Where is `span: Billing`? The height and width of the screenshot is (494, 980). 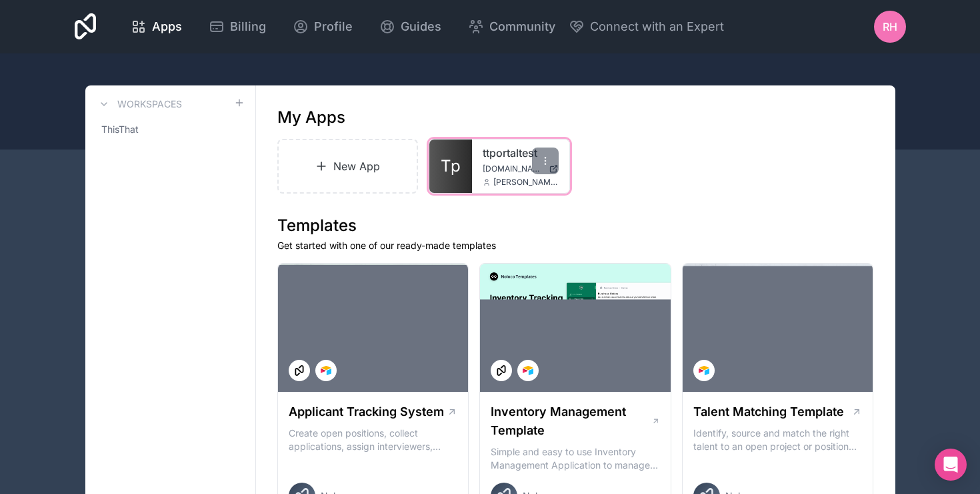
span: Billing is located at coordinates (248, 27).